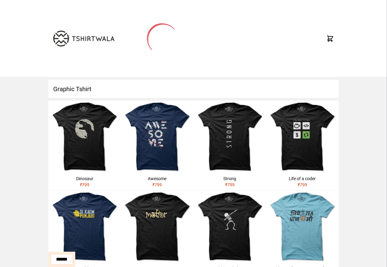  I want to click on img: strong.jpg, so click(230, 137).